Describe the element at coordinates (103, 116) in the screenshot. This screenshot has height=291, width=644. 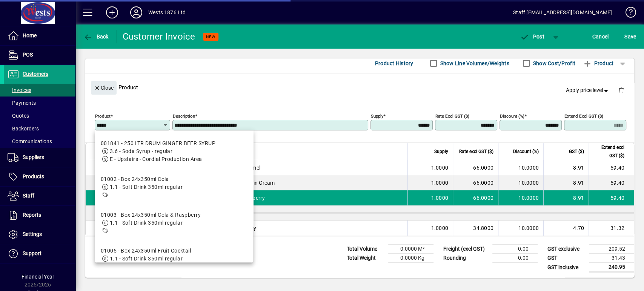
I see `mat-label: Product` at that location.